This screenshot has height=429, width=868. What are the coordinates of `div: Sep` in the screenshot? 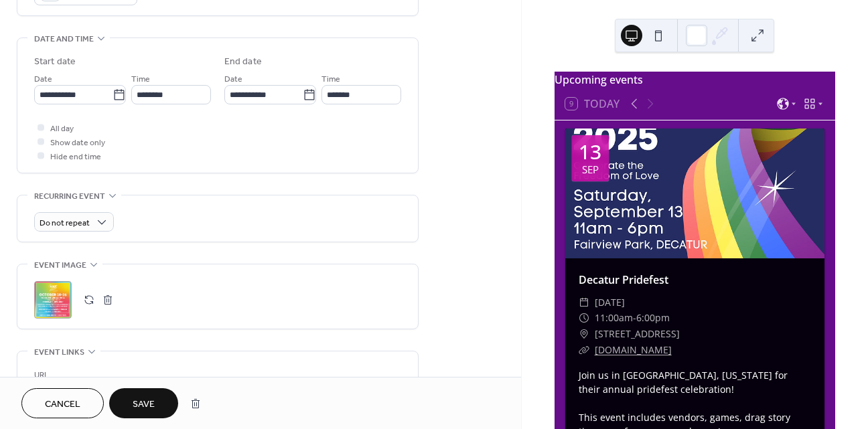 It's located at (590, 170).